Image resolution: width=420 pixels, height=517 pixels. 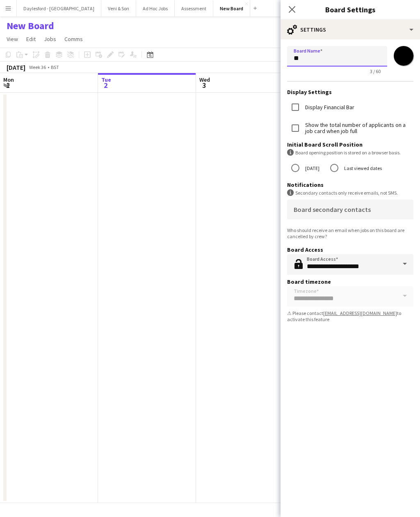 I want to click on label: Last viewed dates, so click(x=362, y=168).